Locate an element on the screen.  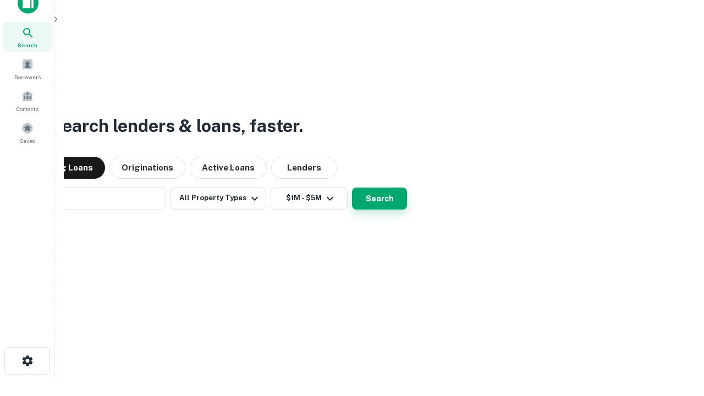
div: Saved is located at coordinates (27, 132).